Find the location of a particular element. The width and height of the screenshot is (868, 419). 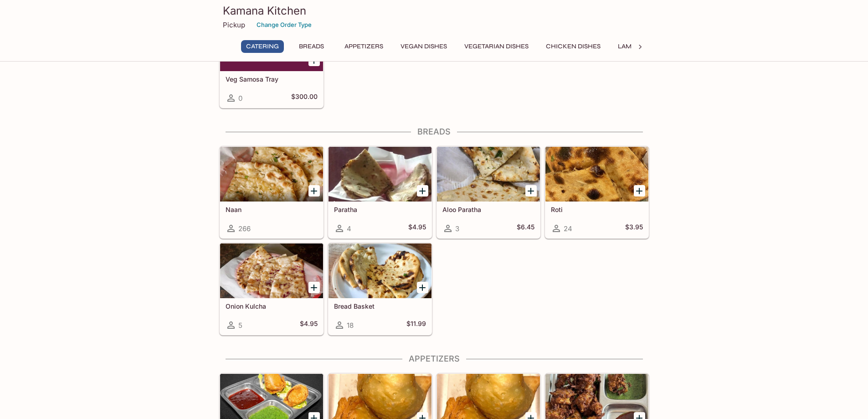

h5: Paratha is located at coordinates (380, 209).